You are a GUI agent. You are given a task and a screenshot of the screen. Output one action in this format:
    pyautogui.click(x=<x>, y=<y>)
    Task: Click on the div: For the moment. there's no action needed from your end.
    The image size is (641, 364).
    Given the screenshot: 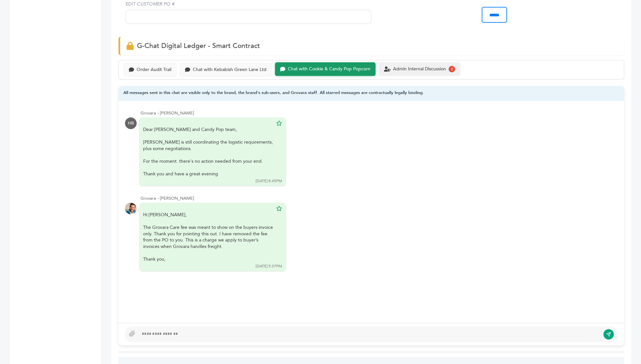 What is the action you would take?
    pyautogui.click(x=208, y=161)
    